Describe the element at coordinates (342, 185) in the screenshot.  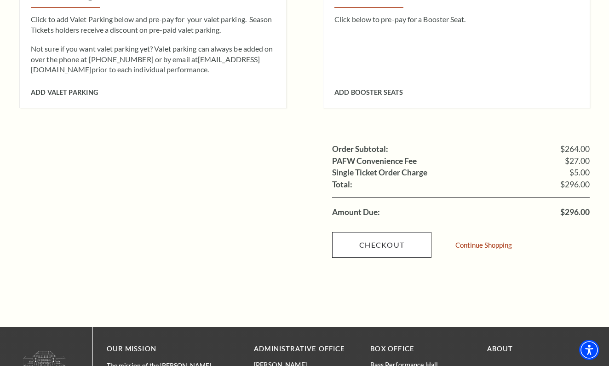
I see `label: Total:` at that location.